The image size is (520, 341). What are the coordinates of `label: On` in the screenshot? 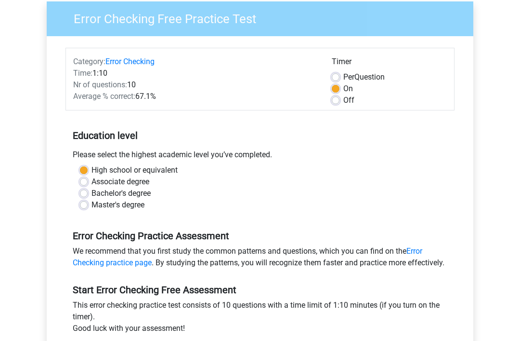 It's located at (348, 89).